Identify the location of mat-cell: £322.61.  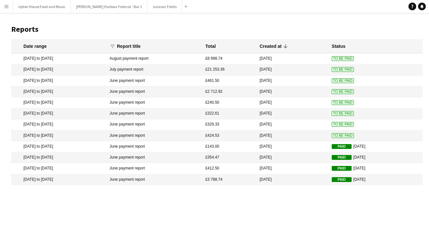
(229, 114).